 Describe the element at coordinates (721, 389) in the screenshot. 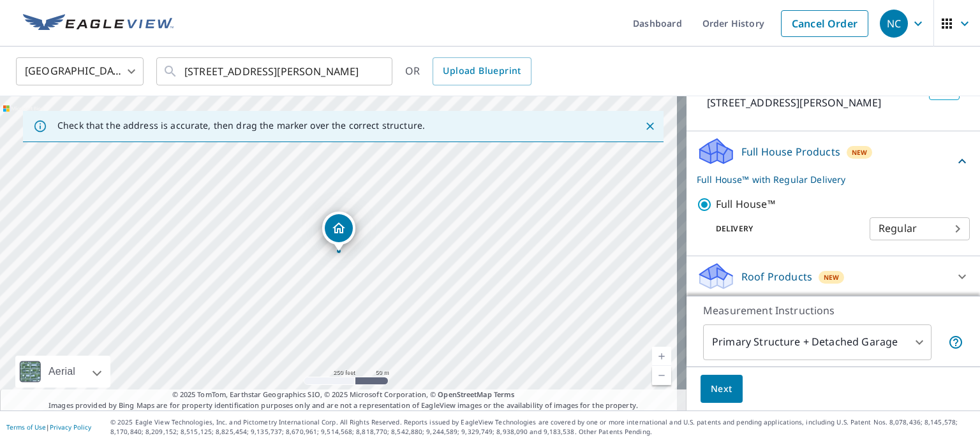

I see `span: Next` at that location.